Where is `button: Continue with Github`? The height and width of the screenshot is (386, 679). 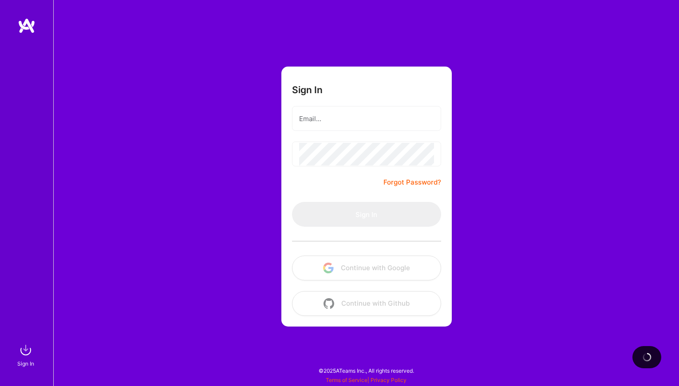
button: Continue with Github is located at coordinates (367, 304).